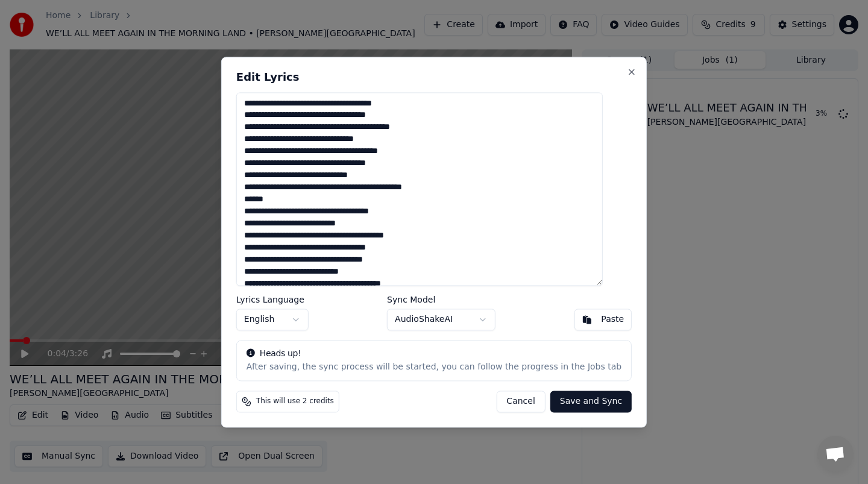  Describe the element at coordinates (434, 354) in the screenshot. I see `div: Heads up!` at that location.